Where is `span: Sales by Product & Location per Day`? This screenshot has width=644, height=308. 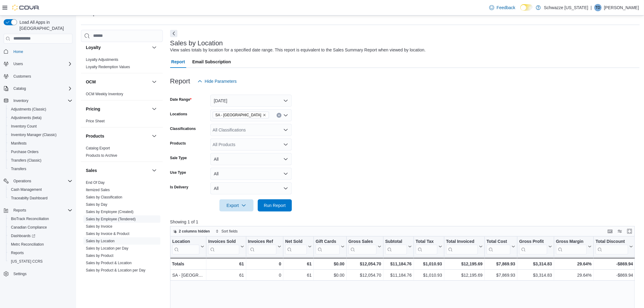 span: Sales by Product & Location per Day is located at coordinates (116, 270).